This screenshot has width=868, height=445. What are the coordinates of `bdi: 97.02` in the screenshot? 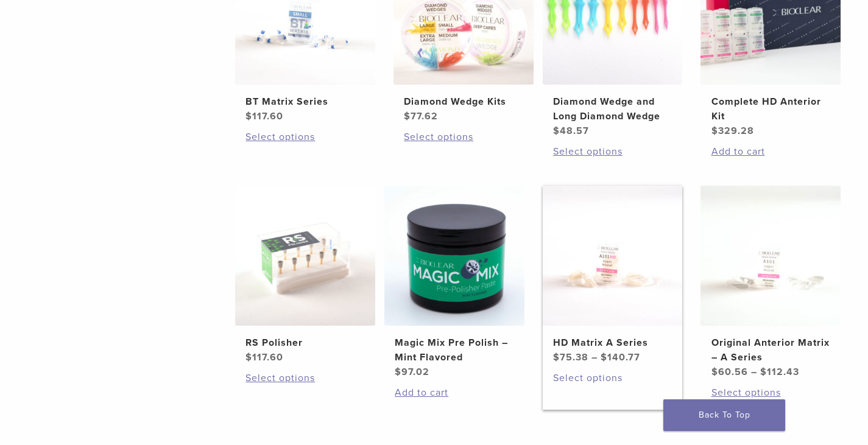 It's located at (412, 372).